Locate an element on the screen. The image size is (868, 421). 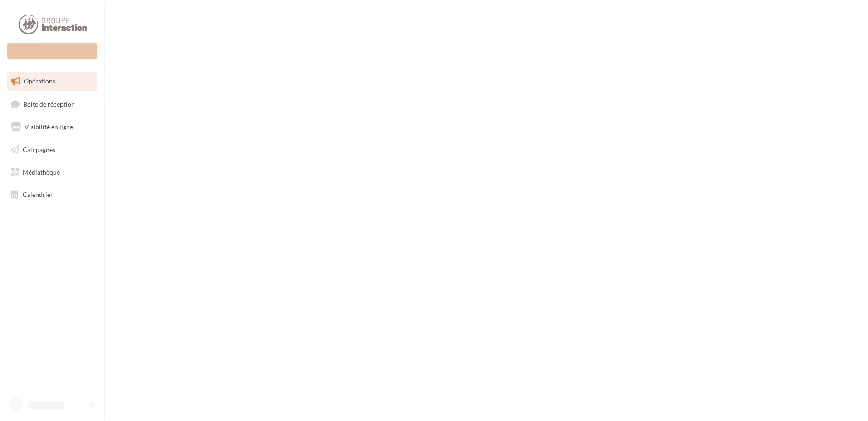
span: Boîte de réception is located at coordinates (49, 104).